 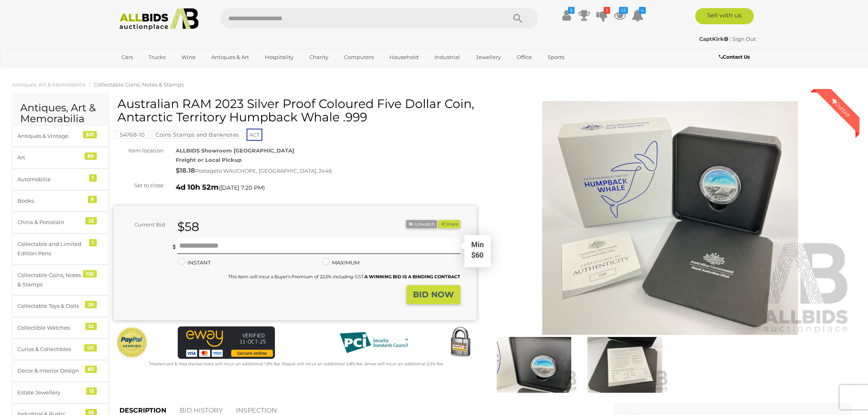 What do you see at coordinates (421, 224) in the screenshot?
I see `button: Unwatch` at bounding box center [421, 224].